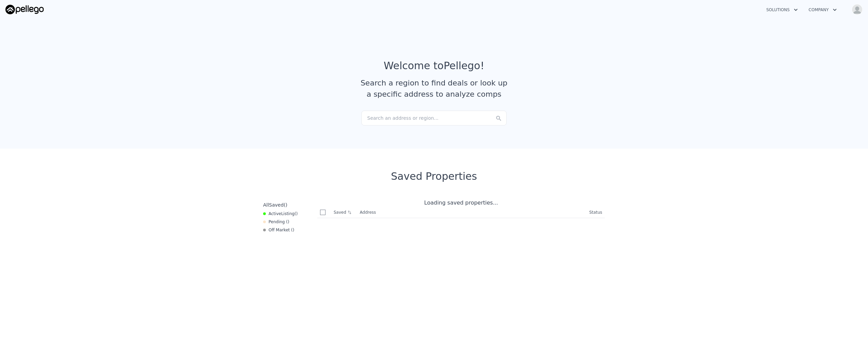 The height and width of the screenshot is (364, 868). Describe the element at coordinates (276, 205) in the screenshot. I see `span: Saved` at that location.